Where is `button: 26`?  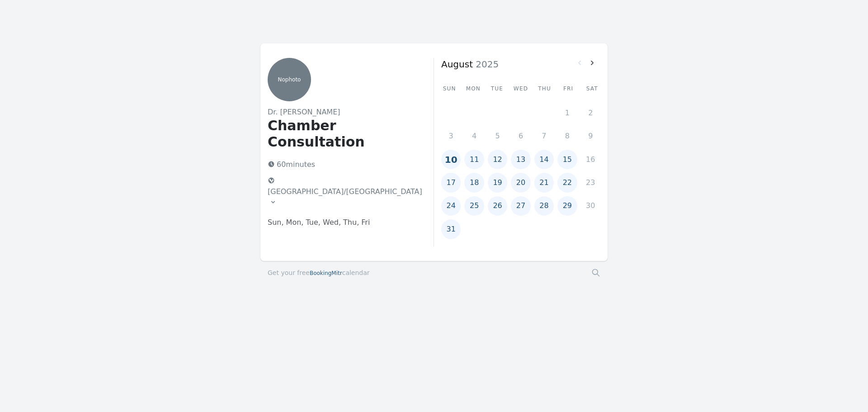 button: 26 is located at coordinates (497, 206).